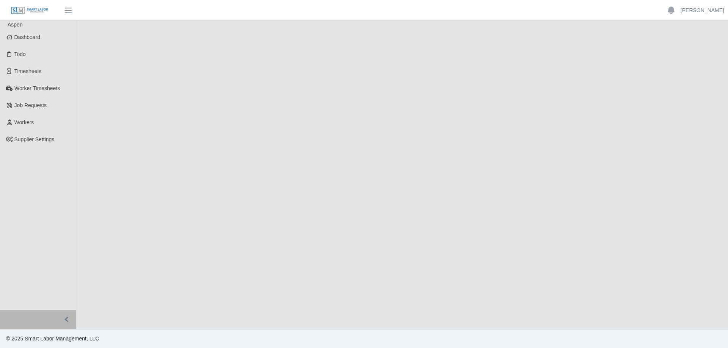 This screenshot has width=728, height=348. What do you see at coordinates (28, 71) in the screenshot?
I see `span: Timesheets` at bounding box center [28, 71].